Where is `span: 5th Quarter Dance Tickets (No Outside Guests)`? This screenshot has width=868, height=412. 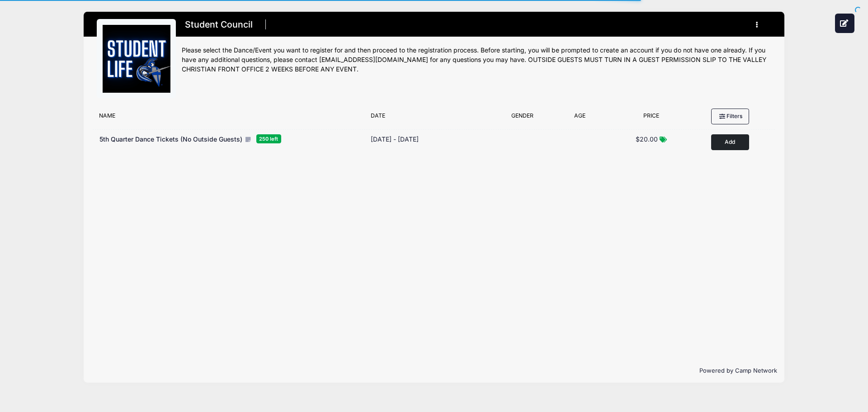 span: 5th Quarter Dance Tickets (No Outside Guests) is located at coordinates (171, 139).